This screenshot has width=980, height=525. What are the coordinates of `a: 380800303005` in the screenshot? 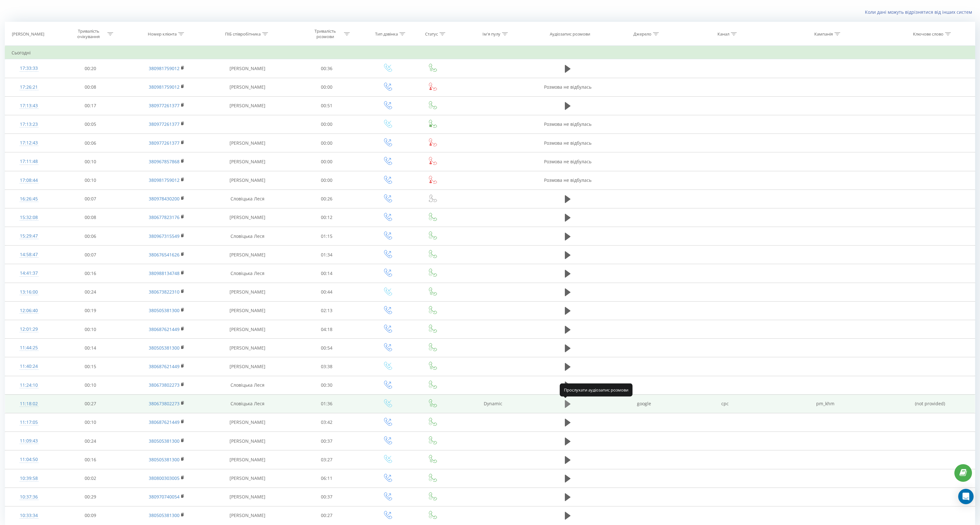 It's located at (164, 478).